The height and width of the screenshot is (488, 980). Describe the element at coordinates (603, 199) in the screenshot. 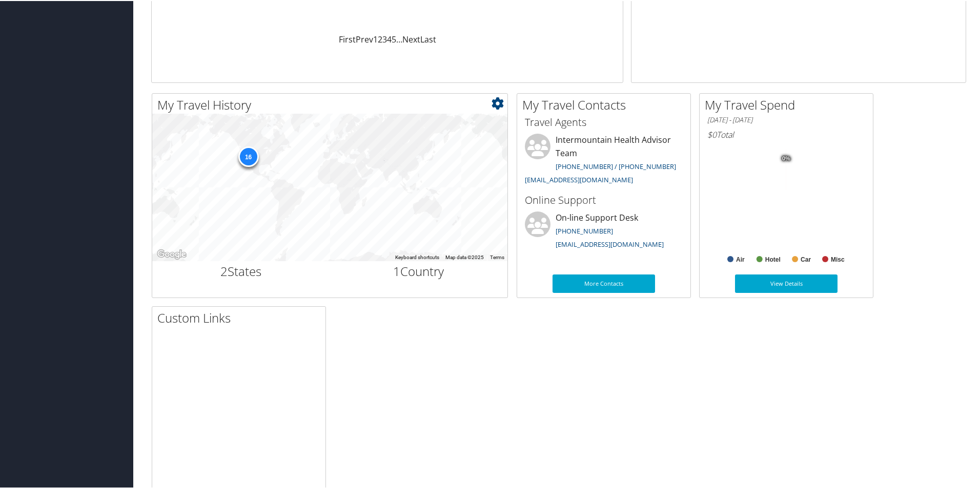

I see `h3: Online Support` at that location.